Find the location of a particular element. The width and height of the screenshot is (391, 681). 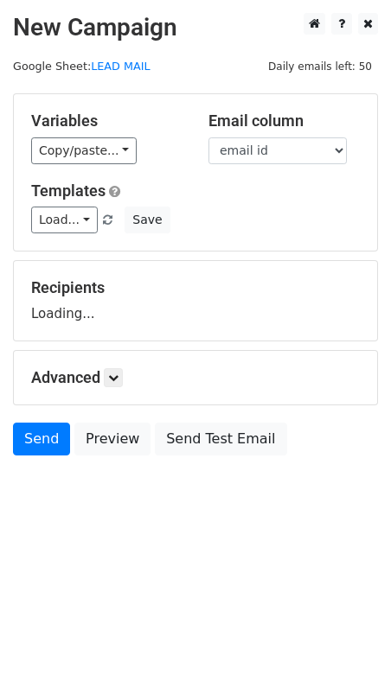

a: Copy/paste... is located at coordinates (84, 150).